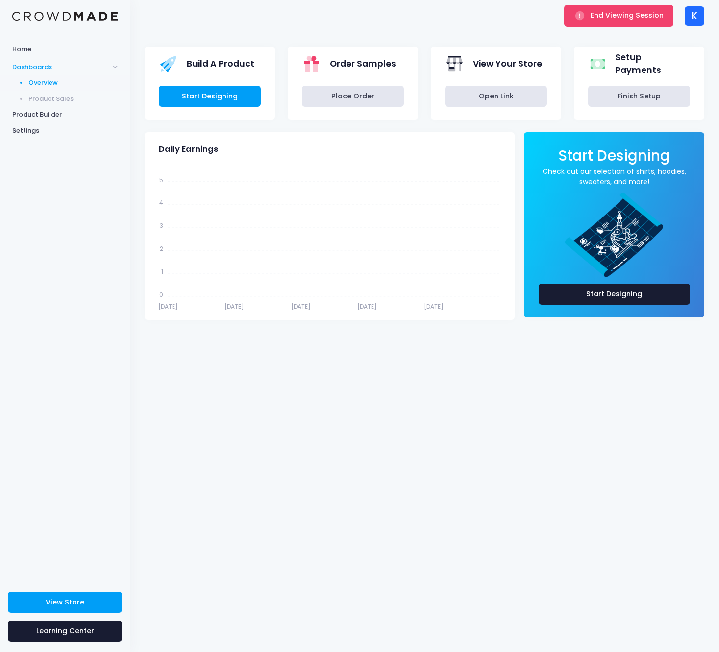 The width and height of the screenshot is (719, 652). What do you see at coordinates (61, 67) in the screenshot?
I see `span: Dashboards` at bounding box center [61, 67].